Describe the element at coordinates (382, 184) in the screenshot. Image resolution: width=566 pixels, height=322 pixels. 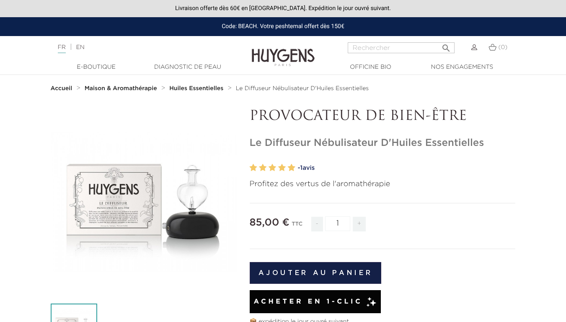
I see `p: Profitez des vertus de l'aromathérapie` at that location.